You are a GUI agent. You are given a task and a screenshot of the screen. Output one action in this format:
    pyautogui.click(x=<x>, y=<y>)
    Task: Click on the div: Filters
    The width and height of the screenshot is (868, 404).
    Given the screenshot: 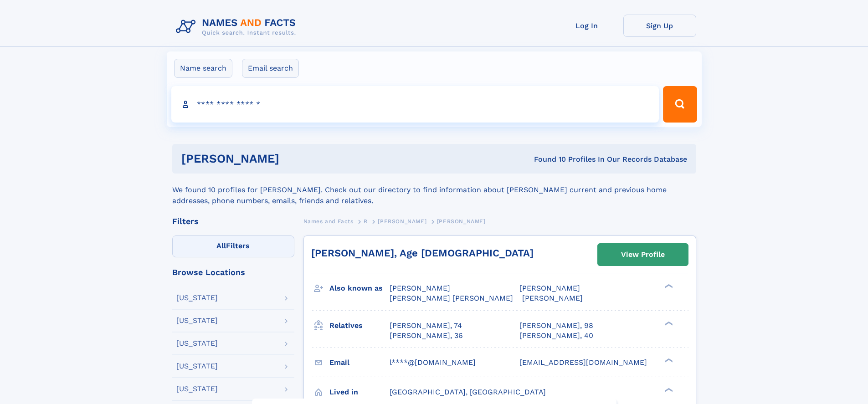 What is the action you would take?
    pyautogui.click(x=233, y=221)
    